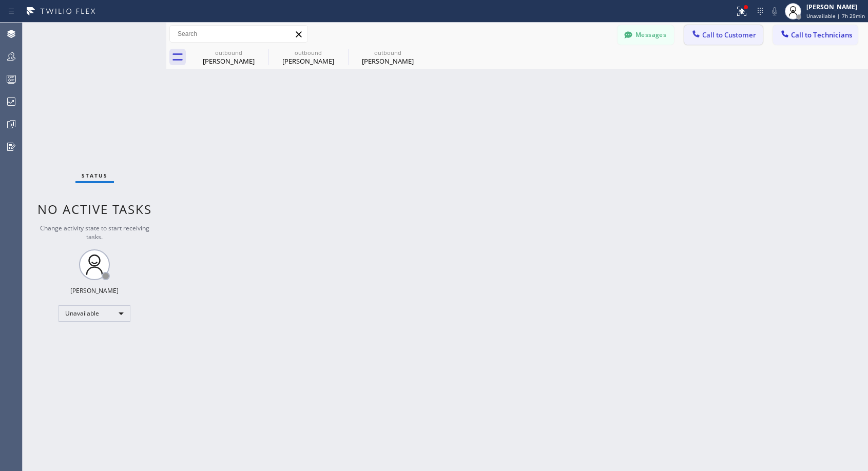 Image resolution: width=868 pixels, height=471 pixels. What do you see at coordinates (239, 34) in the screenshot?
I see `input: Search` at bounding box center [239, 34].